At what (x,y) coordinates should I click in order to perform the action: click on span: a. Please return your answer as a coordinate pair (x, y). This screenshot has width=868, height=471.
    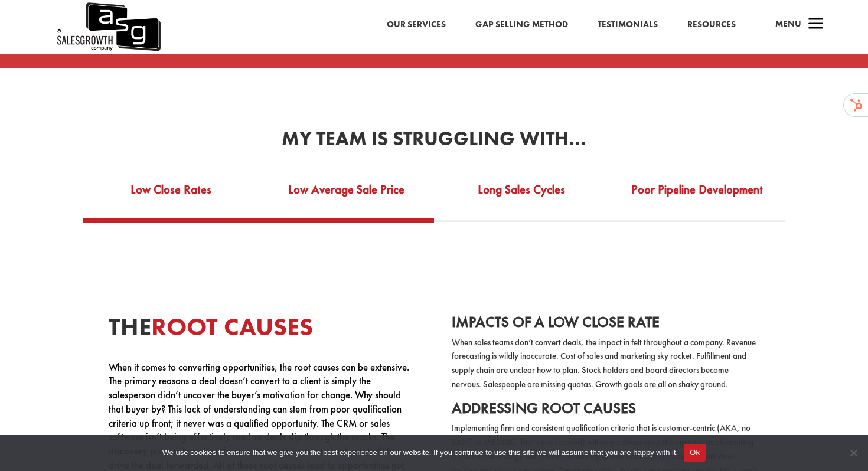
    Looking at the image, I should click on (816, 25).